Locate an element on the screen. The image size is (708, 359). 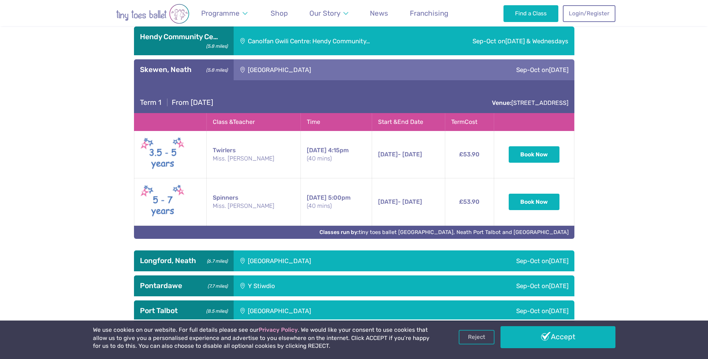
th: Class & Teacher is located at coordinates (254, 122).